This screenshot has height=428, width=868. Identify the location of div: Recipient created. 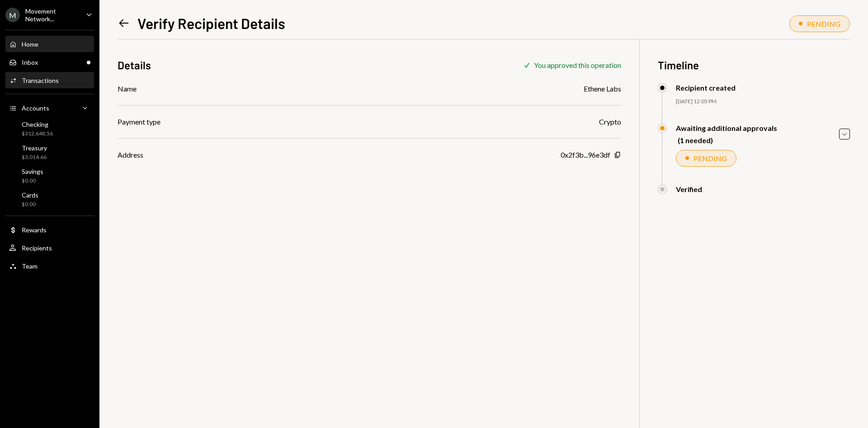
(706, 87).